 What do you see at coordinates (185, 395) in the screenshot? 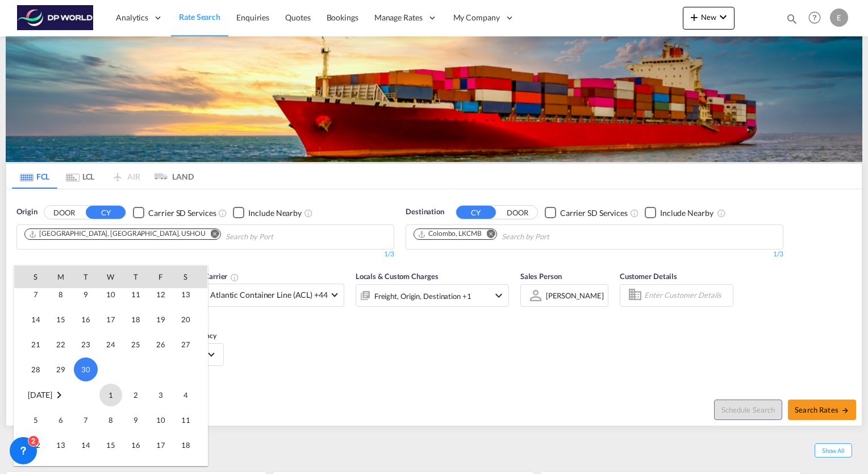
I see `span: 4` at bounding box center [185, 395].